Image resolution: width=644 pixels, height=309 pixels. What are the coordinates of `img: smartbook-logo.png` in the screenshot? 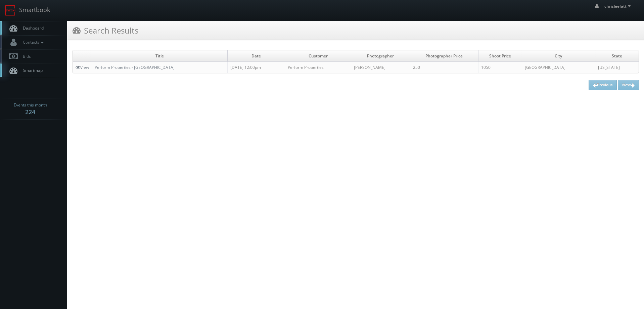 It's located at (11, 11).